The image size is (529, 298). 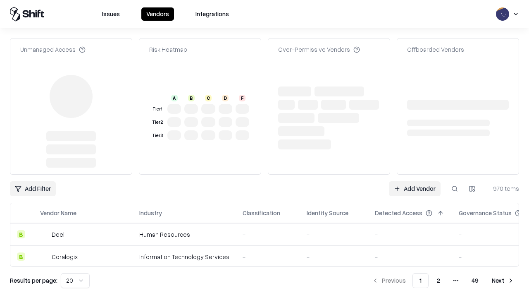 What do you see at coordinates (319, 49) in the screenshot?
I see `div: Over-Permissive Vendors` at bounding box center [319, 49].